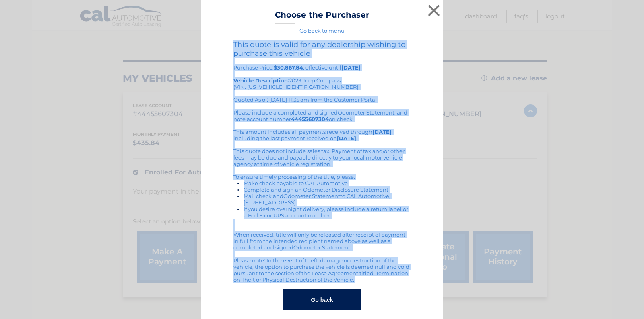 The height and width of the screenshot is (319, 644). What do you see at coordinates (322, 30) in the screenshot?
I see `a: Go back to menu` at bounding box center [322, 30].